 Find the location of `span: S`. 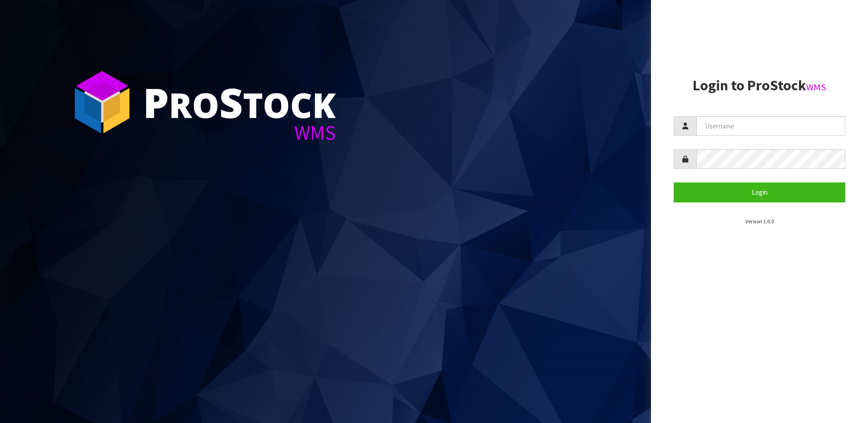

span: S is located at coordinates (231, 102).